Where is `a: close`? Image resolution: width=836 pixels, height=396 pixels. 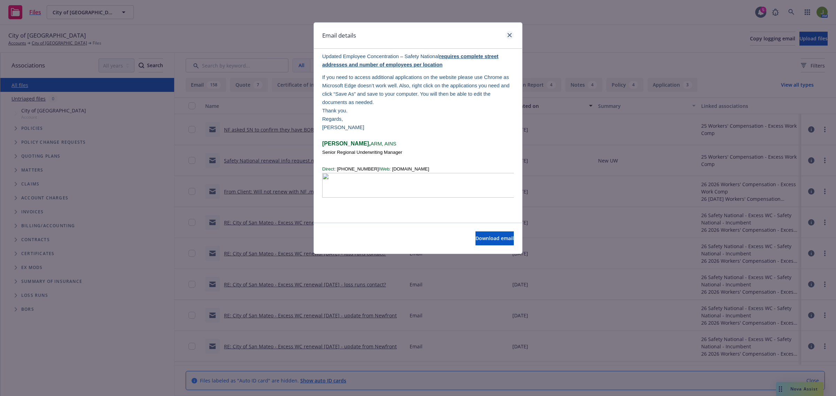
a: close is located at coordinates (510, 35).